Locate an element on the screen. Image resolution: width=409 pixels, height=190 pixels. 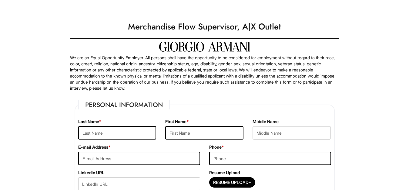
p: We are an Equal Opportunity Employer. All persons shall have the opportunity to be considered for... is located at coordinates (205, 73).